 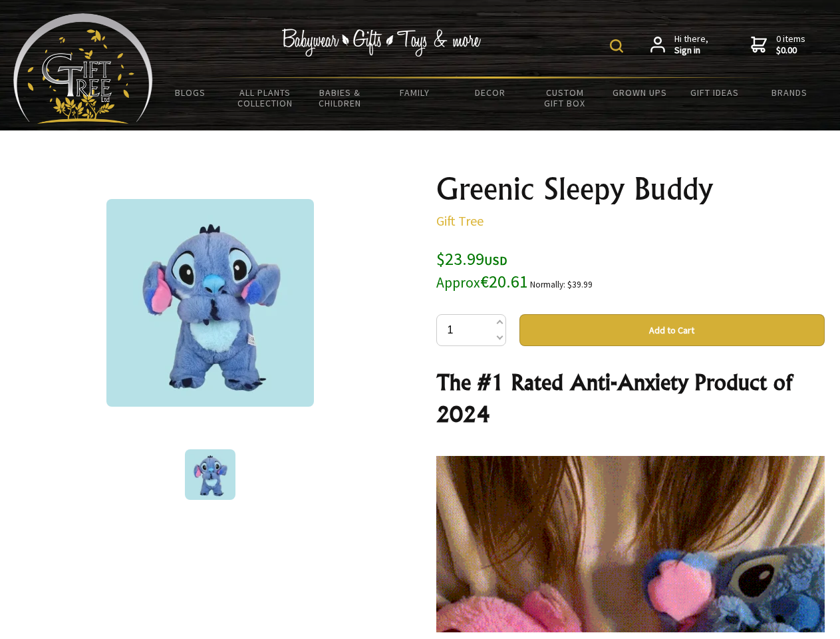 I want to click on span: Hi there,, so click(x=691, y=44).